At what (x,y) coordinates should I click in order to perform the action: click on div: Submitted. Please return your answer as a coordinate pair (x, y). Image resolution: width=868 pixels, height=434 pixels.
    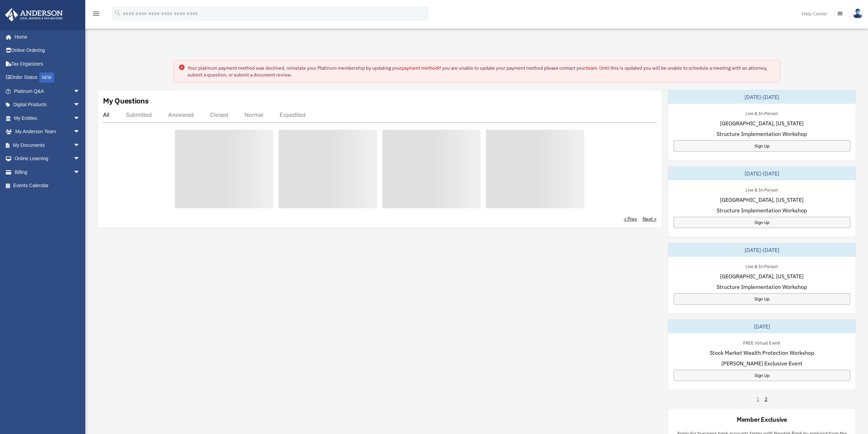
    Looking at the image, I should click on (138, 114).